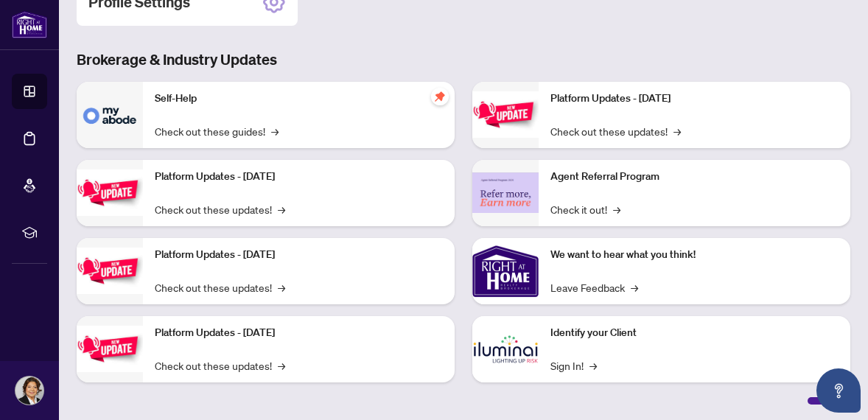  I want to click on h3: Brokerage & Industry Updates, so click(463, 59).